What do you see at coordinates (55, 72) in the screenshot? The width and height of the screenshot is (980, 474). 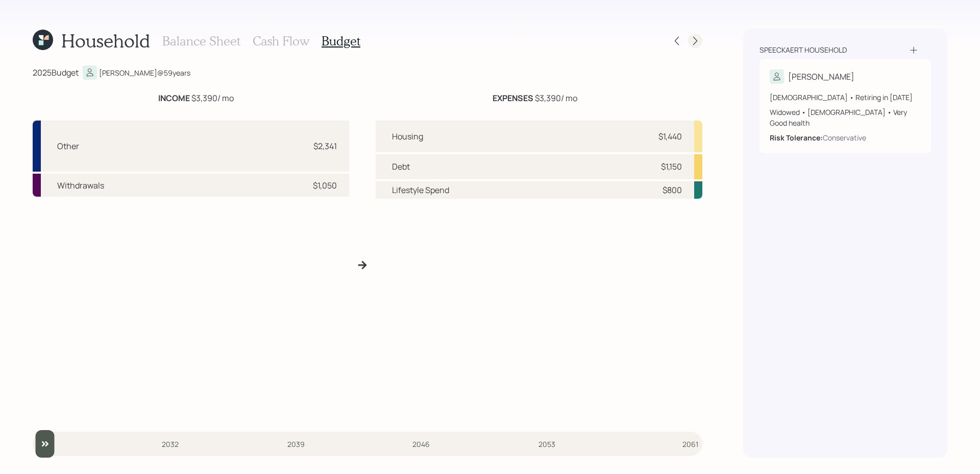 I see `div: 2025 Budget` at bounding box center [55, 72].